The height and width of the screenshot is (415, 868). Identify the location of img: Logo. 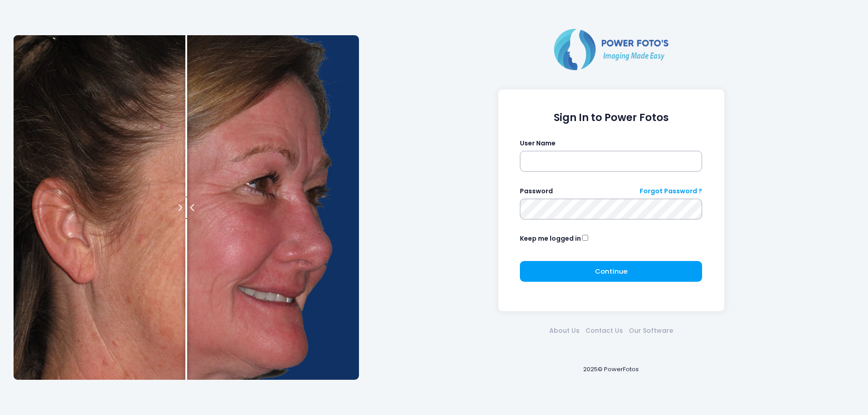
(611, 49).